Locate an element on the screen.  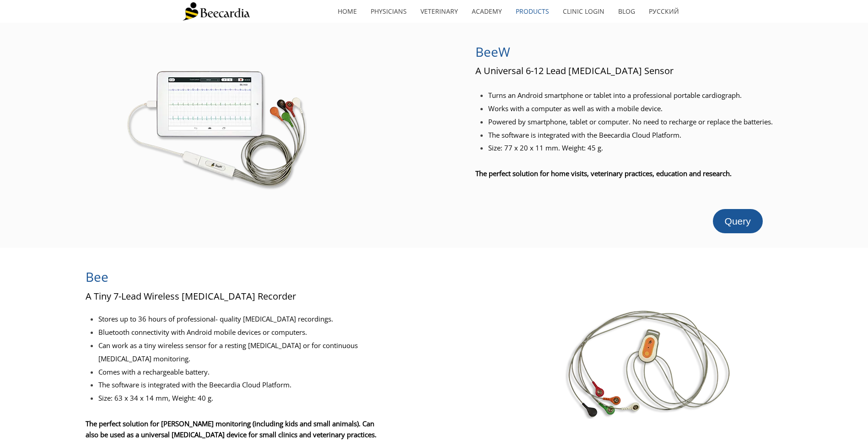
a: Veterinary is located at coordinates (439, 11).